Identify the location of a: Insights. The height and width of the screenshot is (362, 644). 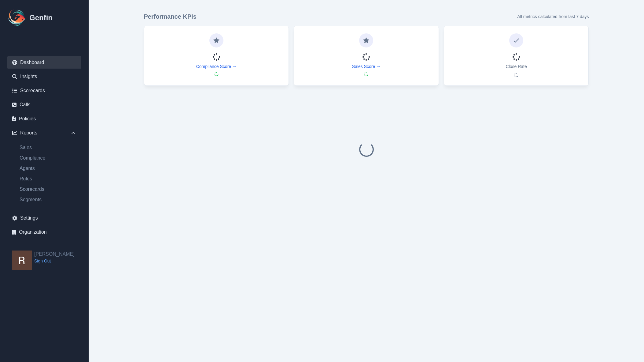
(44, 76).